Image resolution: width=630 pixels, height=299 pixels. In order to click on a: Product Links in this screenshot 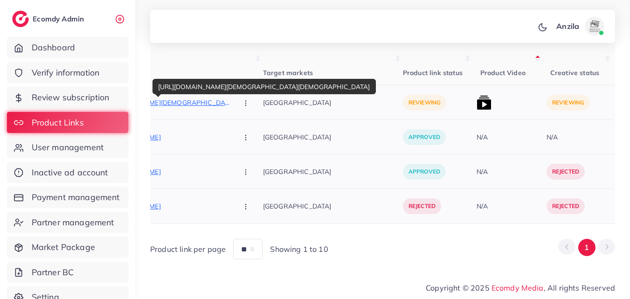, I will do `click(68, 123)`.